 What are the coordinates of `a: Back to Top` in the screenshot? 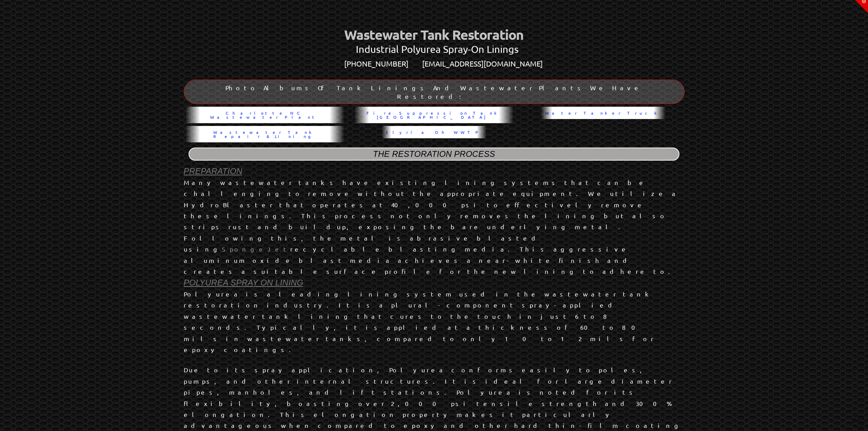 It's located at (859, 422).